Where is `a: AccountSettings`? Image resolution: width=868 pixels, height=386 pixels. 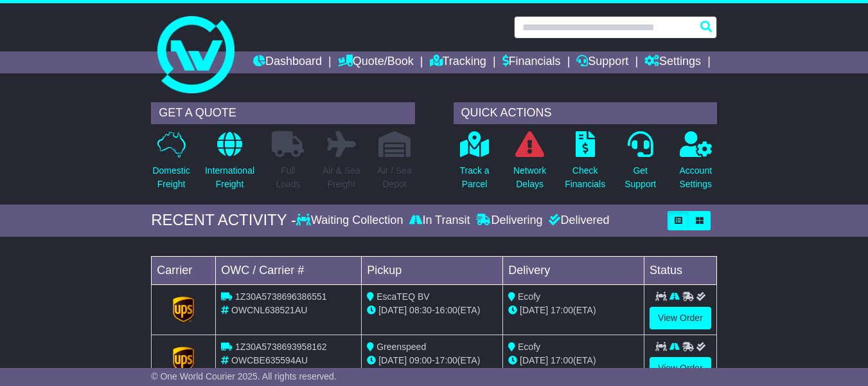
a: AccountSettings is located at coordinates (695, 164).